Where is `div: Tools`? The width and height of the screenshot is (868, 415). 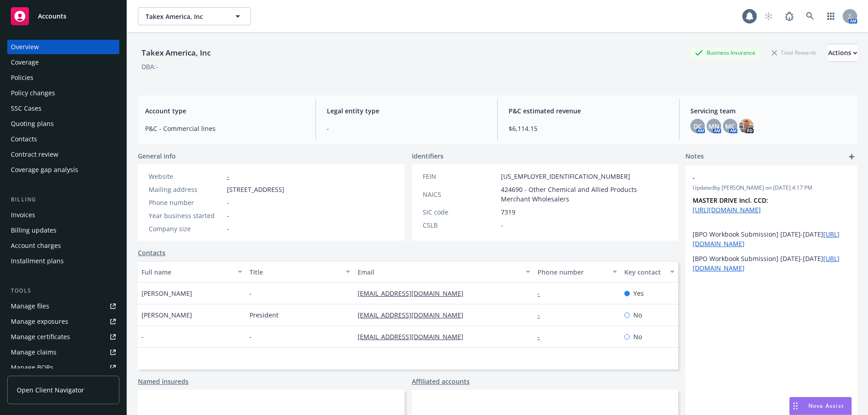 div: Tools is located at coordinates (63, 291).